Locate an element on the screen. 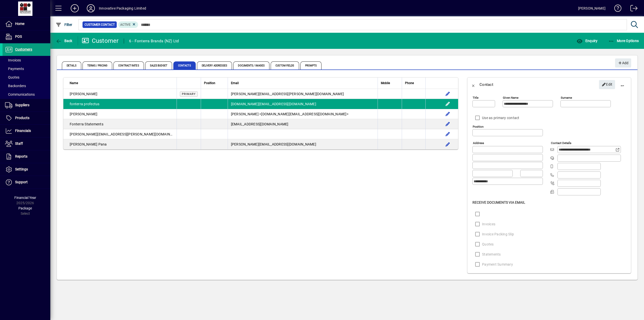  a: Reports is located at coordinates (26, 157).